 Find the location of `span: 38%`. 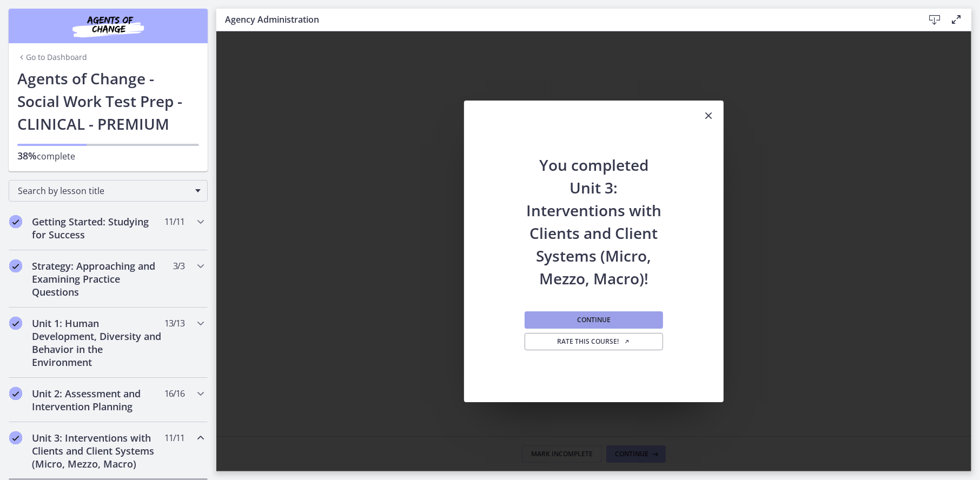

span: 38% is located at coordinates (27, 155).